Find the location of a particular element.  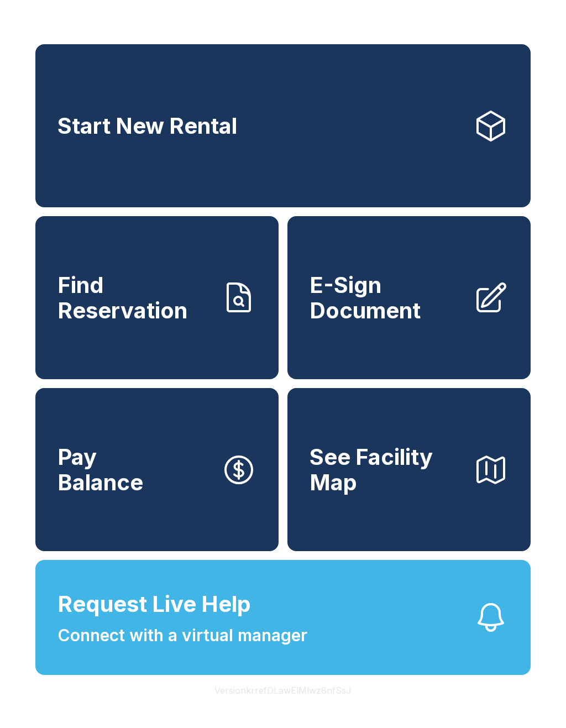

span: Start New Rental is located at coordinates (147, 126).